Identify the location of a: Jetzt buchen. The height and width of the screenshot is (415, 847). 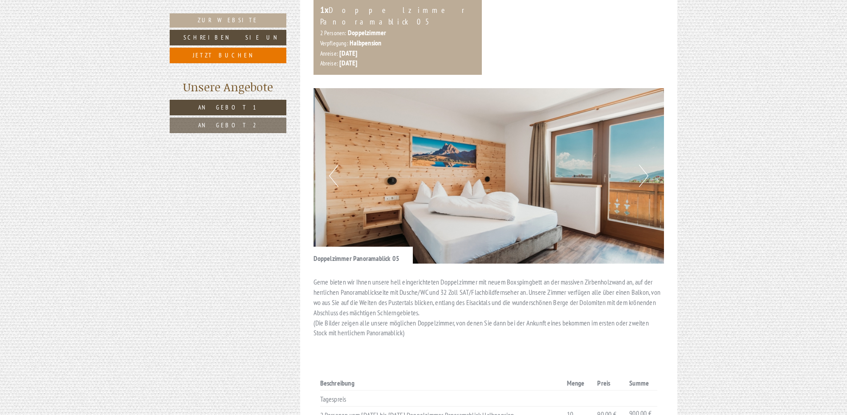
(228, 55).